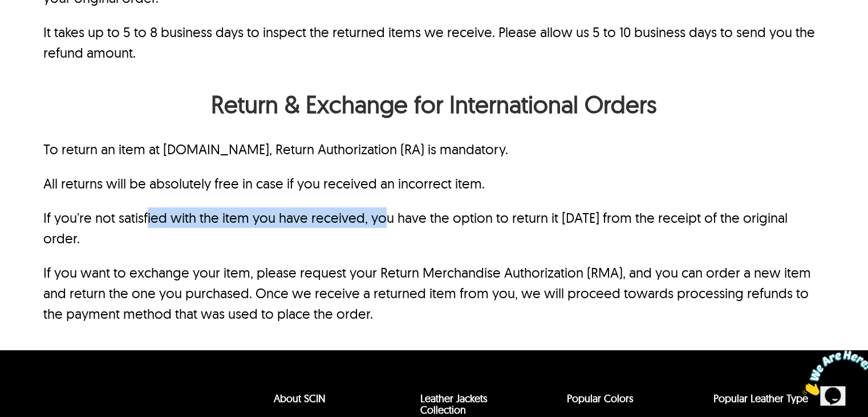 The image size is (868, 417). What do you see at coordinates (299, 398) in the screenshot?
I see `a: About SCIN` at bounding box center [299, 398].